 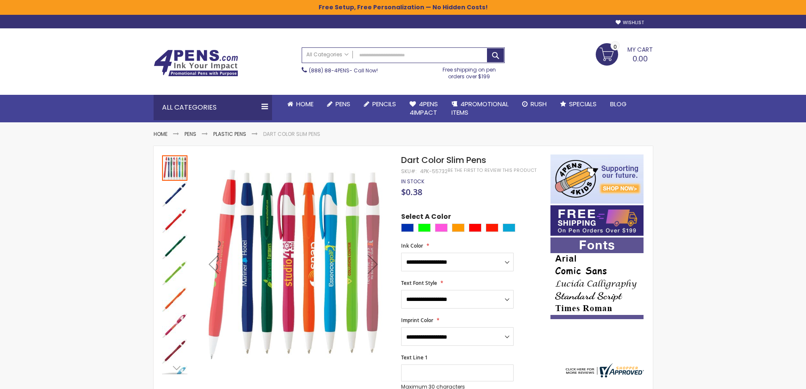 What do you see at coordinates (423, 108) in the screenshot?
I see `a: 4Pens4impact` at bounding box center [423, 108].